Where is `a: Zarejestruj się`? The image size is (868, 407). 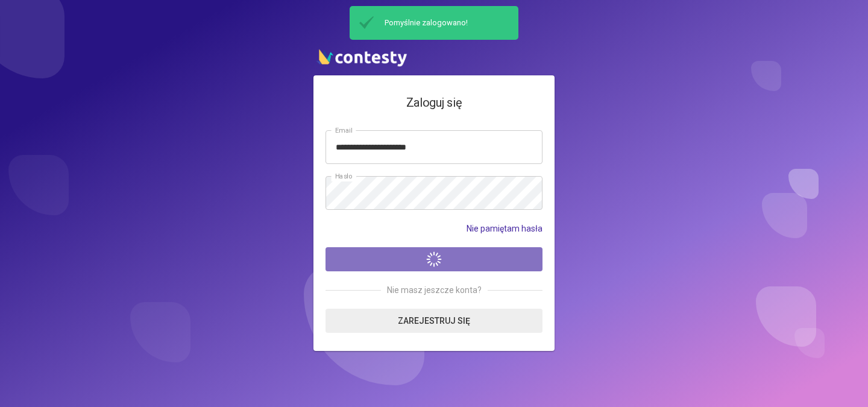
a: Zarejestruj się is located at coordinates (434, 320).